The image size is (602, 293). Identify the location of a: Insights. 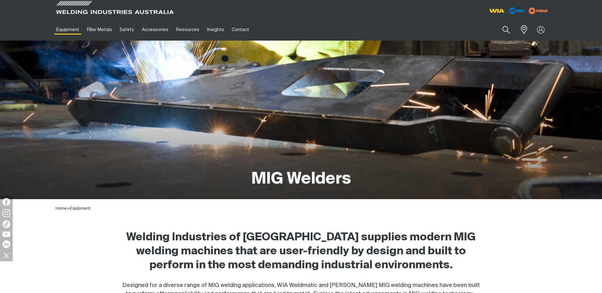
(215, 29).